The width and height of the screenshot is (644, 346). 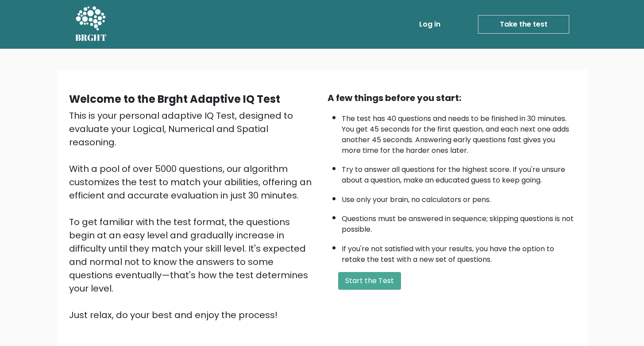 What do you see at coordinates (174, 99) in the screenshot?
I see `b: Welcome to the Brght Adaptive IQ Test` at bounding box center [174, 99].